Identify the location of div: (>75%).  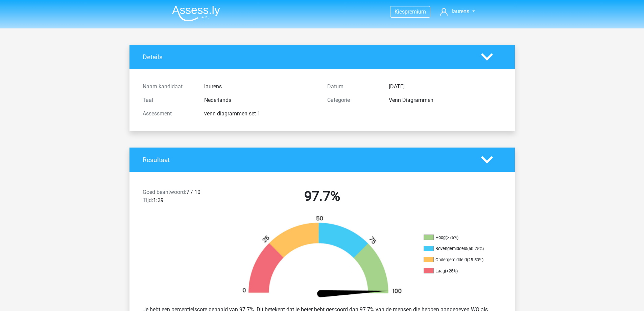
(452, 238).